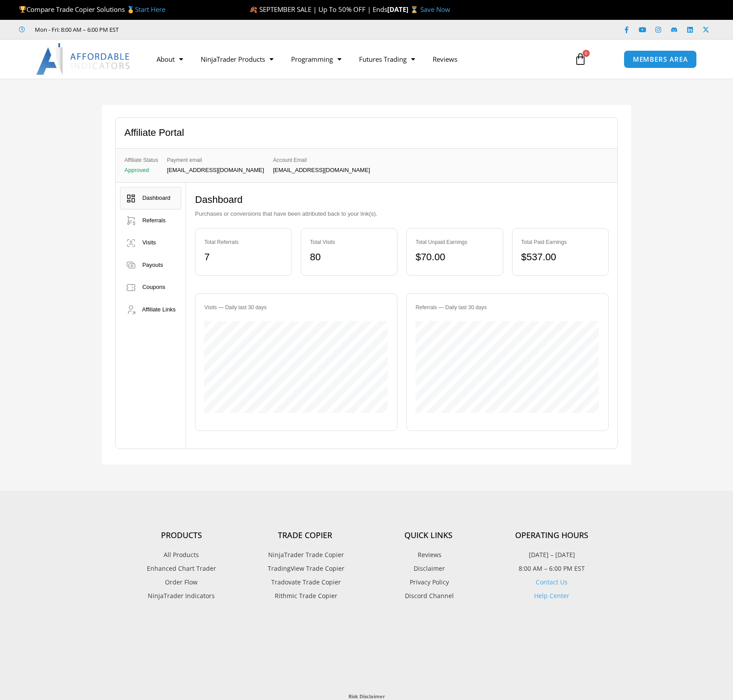 The height and width of the screenshot is (700, 733). Describe the element at coordinates (181, 596) in the screenshot. I see `span: NinjaTrader Indicators` at that location.